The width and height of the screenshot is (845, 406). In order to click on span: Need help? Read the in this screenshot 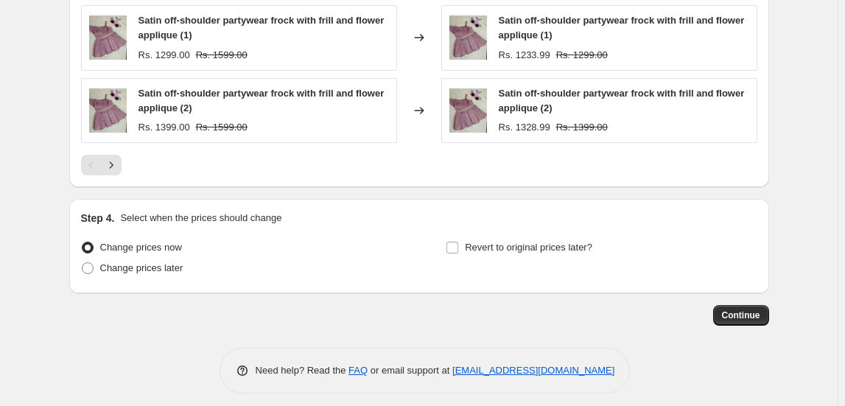, I will do `click(302, 370)`.